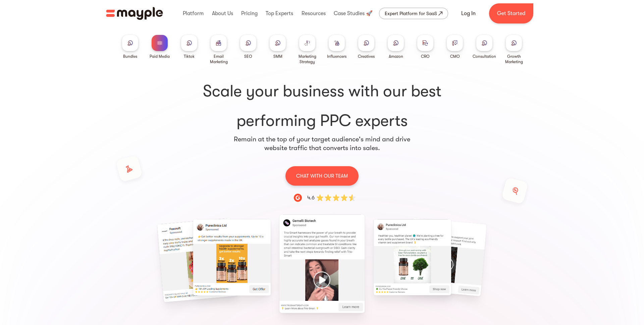 Image resolution: width=644 pixels, height=325 pixels. I want to click on a: Email Marketing, so click(219, 50).